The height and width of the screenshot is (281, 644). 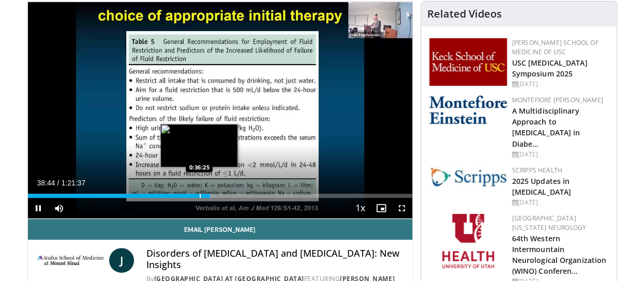 I want to click on h4: Related Videos, so click(x=464, y=14).